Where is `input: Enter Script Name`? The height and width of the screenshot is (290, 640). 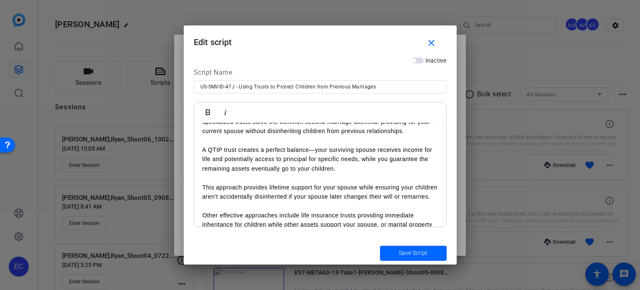 input: Enter Script Name is located at coordinates (320, 87).